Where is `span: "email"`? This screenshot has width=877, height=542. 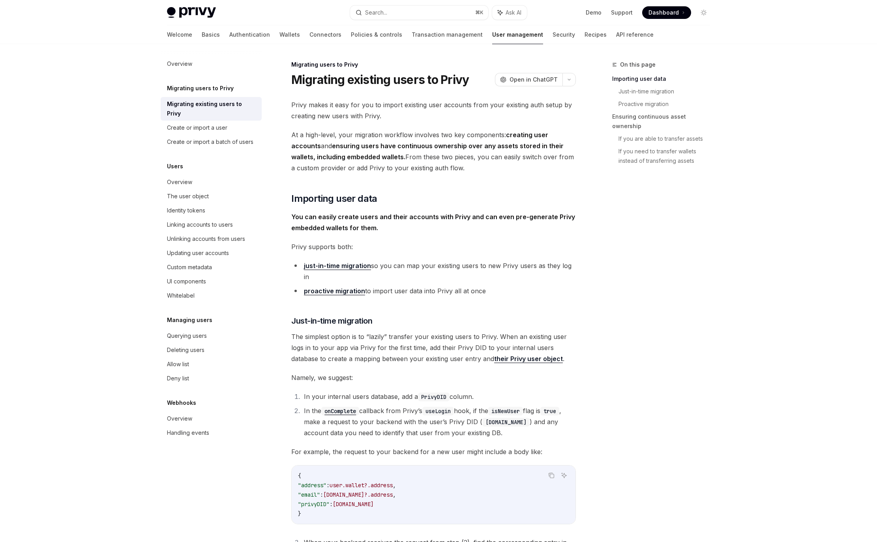 span: "email" is located at coordinates (309, 495).